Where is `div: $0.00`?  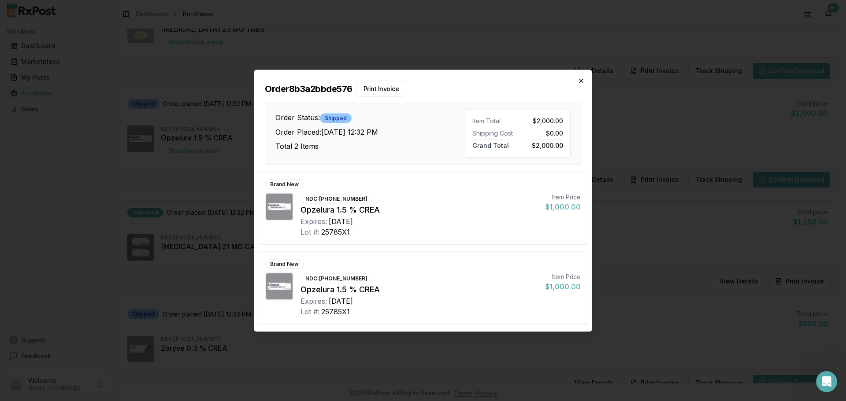 div: $0.00 is located at coordinates (542, 133).